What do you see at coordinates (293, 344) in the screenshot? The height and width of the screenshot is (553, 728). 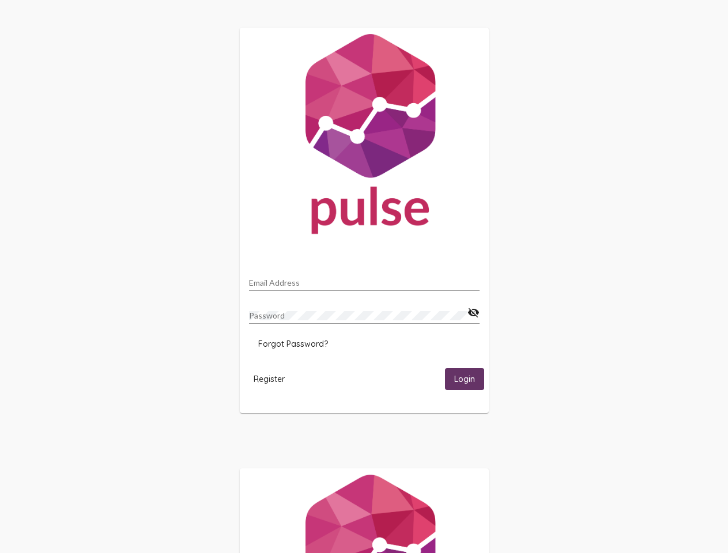 I see `span: Forgot Password?` at bounding box center [293, 344].